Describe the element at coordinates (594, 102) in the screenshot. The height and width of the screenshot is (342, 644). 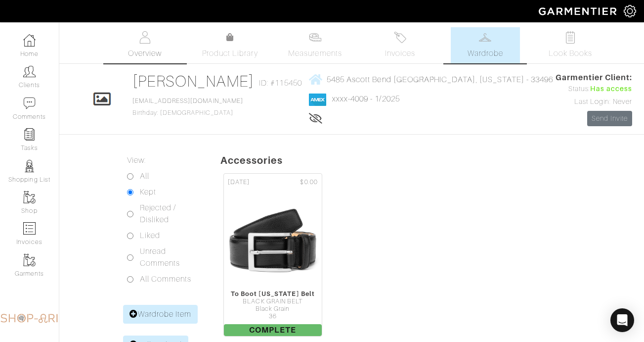
I see `div: Last Login: Never` at that location.